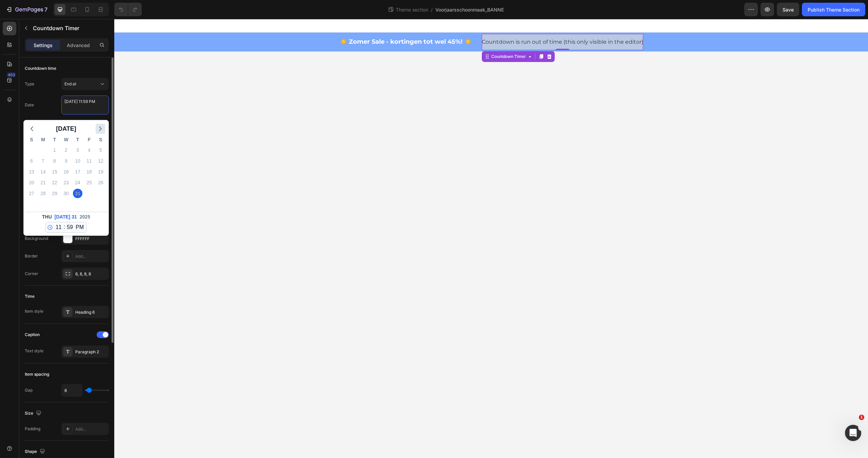  I want to click on div: Monday, Jul 14, 2025, so click(43, 171).